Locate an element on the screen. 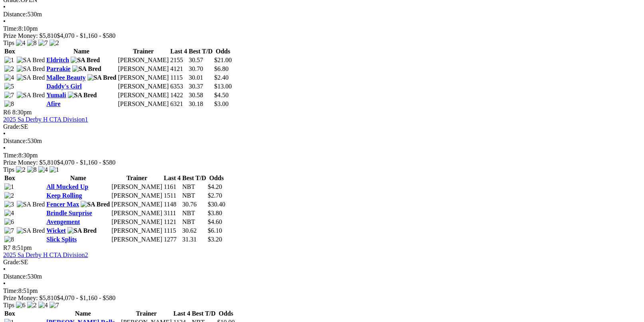  span: $6.80 is located at coordinates (222, 69).